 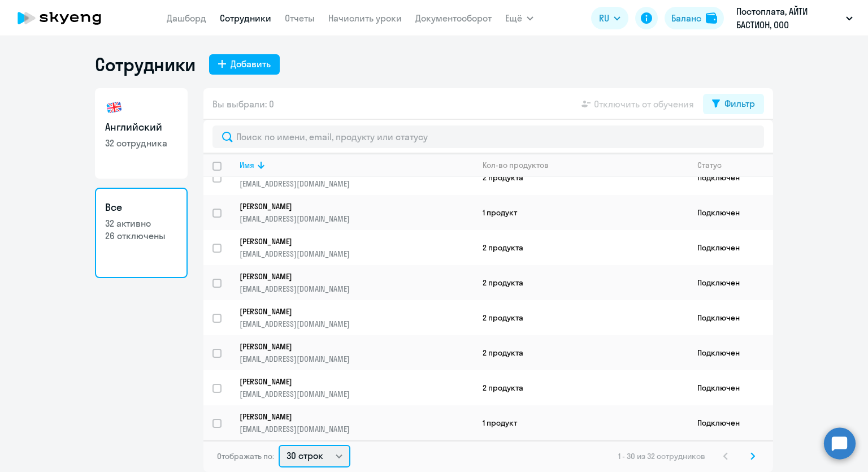 What do you see at coordinates (141, 127) in the screenshot?
I see `h3: Английский` at bounding box center [141, 127].